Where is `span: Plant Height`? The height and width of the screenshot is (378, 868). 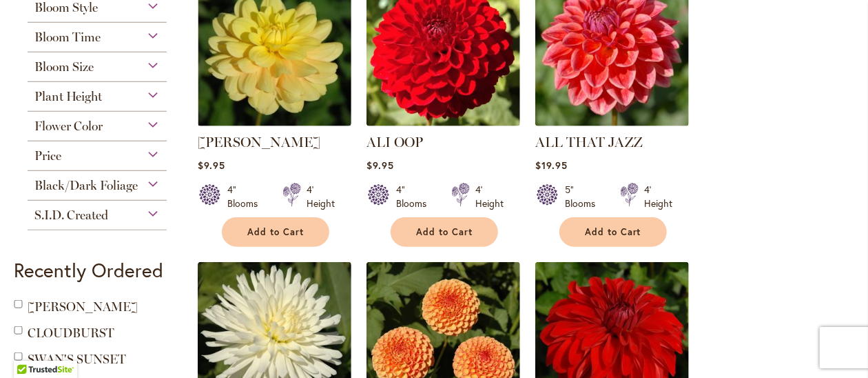
span: Plant Height is located at coordinates (68, 96).